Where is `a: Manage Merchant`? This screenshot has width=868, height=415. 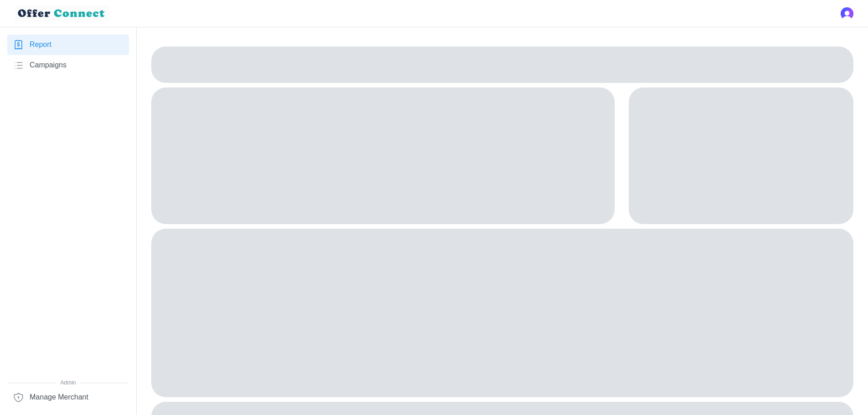 a: Manage Merchant is located at coordinates (68, 397).